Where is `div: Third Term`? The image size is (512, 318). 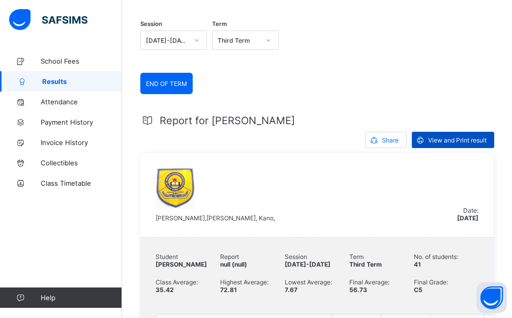 div: Third Term is located at coordinates (239, 40).